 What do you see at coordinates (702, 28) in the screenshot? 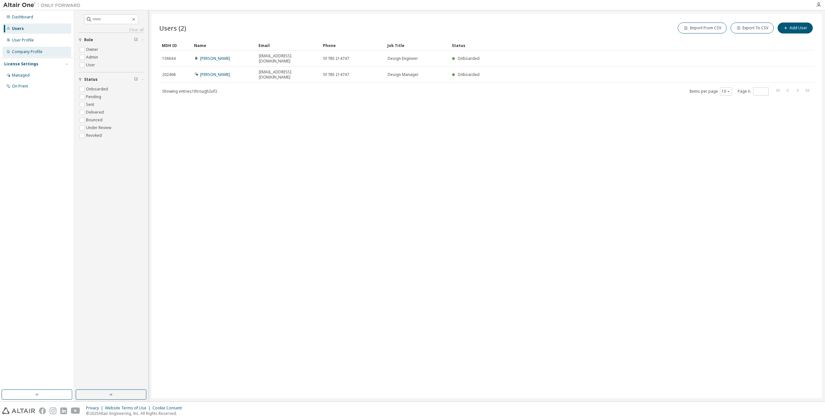
I see `button: Import From CSV` at bounding box center [702, 28].